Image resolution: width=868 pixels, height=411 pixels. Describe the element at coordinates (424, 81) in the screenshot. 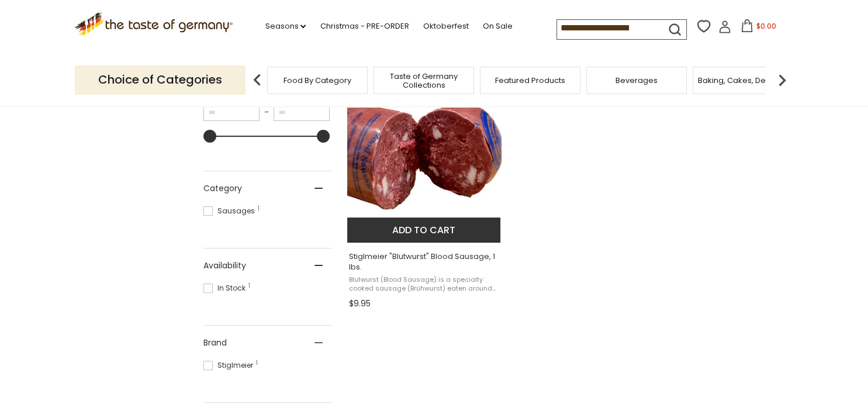

I see `span: Taste of Germany Collections` at that location.